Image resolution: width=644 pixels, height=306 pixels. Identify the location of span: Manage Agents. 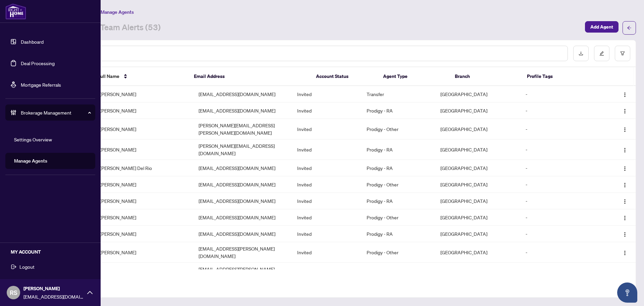
(117, 12).